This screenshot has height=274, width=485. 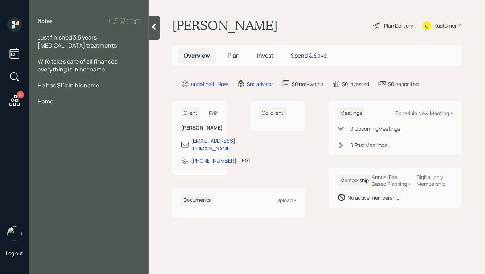 I want to click on div: 0 Upcoming Meeting s, so click(x=375, y=128).